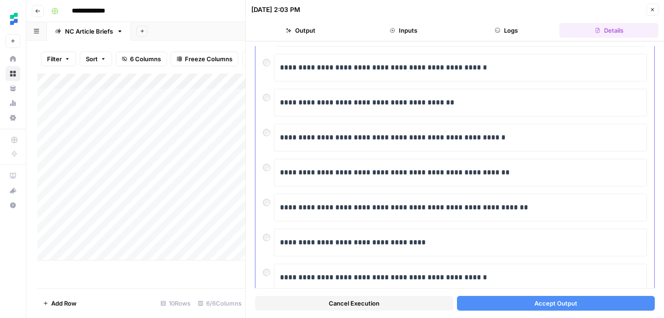  I want to click on a: NC Article Briefs, so click(89, 31).